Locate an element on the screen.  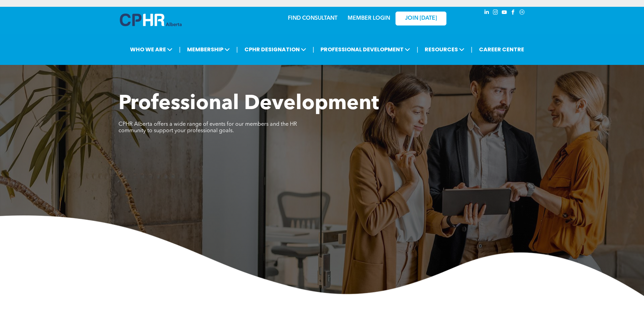
a: CAREER CENTRE is located at coordinates (501, 49).